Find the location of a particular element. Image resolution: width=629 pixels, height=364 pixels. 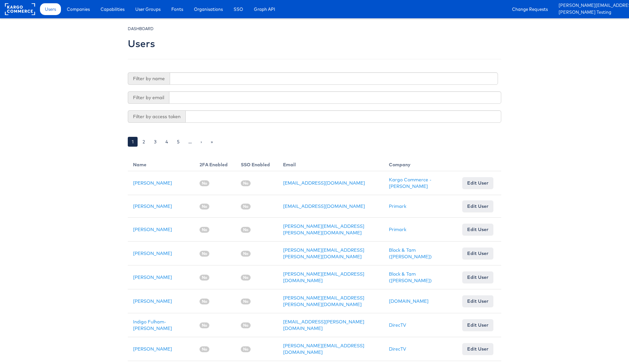

th: Company is located at coordinates (421, 164).